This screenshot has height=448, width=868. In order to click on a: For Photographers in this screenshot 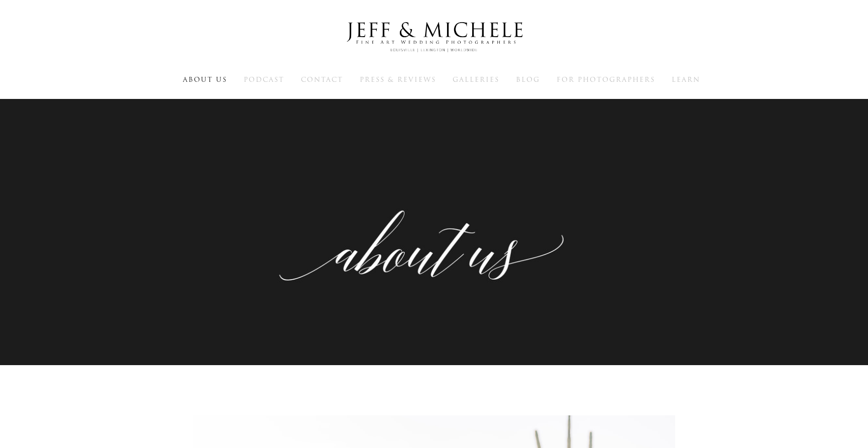, I will do `click(606, 79)`.